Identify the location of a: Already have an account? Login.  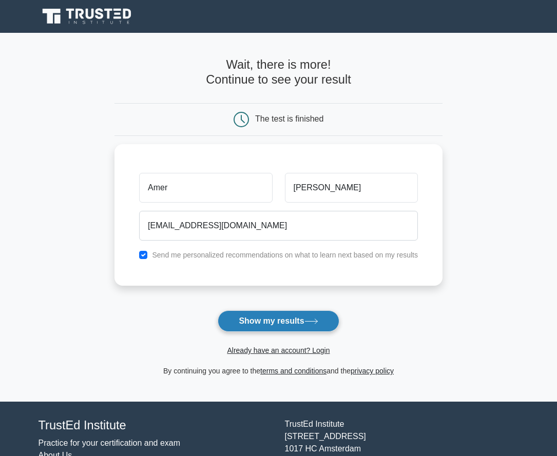
(278, 351).